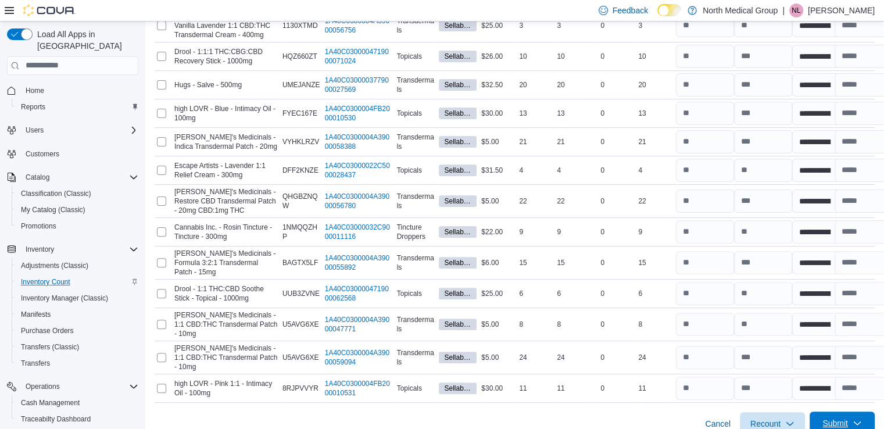 Image resolution: width=884 pixels, height=429 pixels. I want to click on button: Cash Management, so click(77, 403).